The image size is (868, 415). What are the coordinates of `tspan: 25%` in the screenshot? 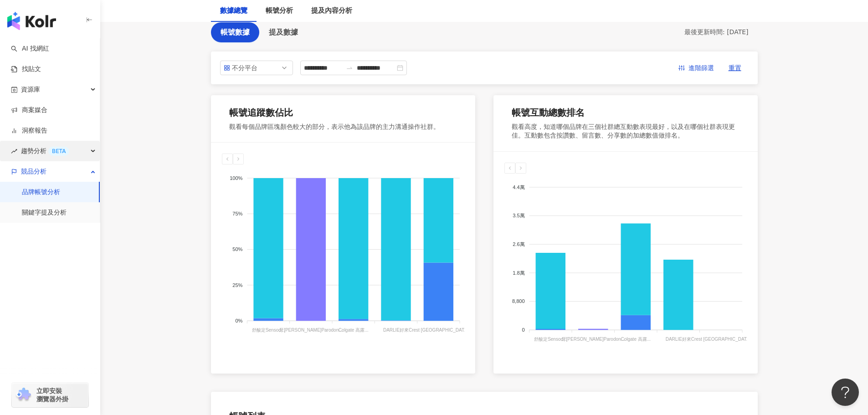 It's located at (237, 285).